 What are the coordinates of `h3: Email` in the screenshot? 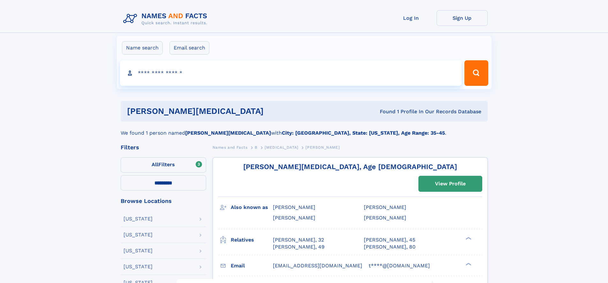 It's located at (252, 266).